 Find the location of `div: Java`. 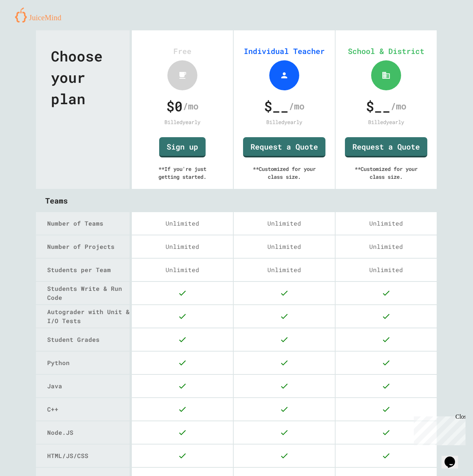

div: Java is located at coordinates (88, 386).